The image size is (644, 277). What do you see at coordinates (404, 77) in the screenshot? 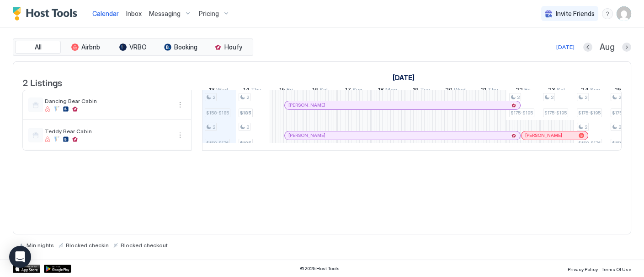
I see `a: August 1, 2025` at bounding box center [404, 77].